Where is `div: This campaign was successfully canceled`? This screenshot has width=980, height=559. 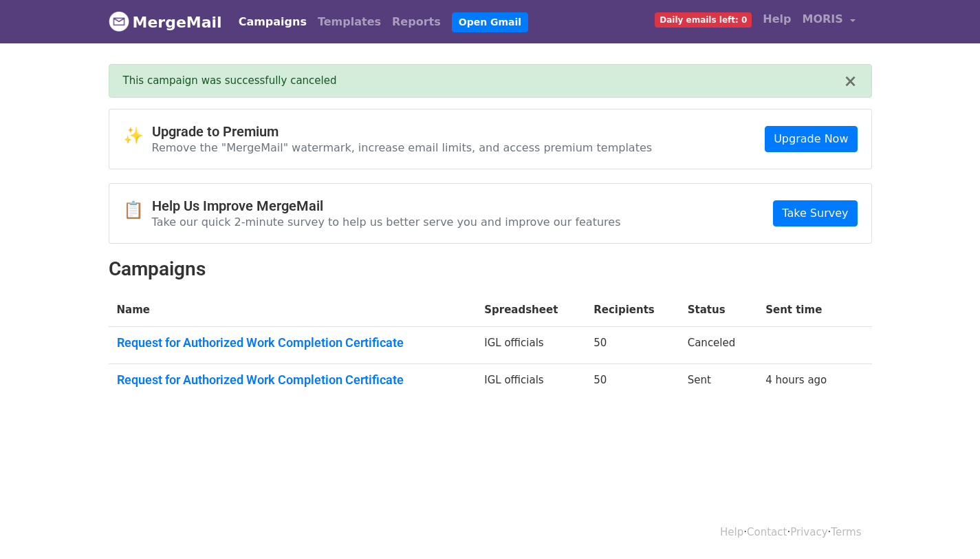
div: This campaign was successfully canceled is located at coordinates (483, 80).